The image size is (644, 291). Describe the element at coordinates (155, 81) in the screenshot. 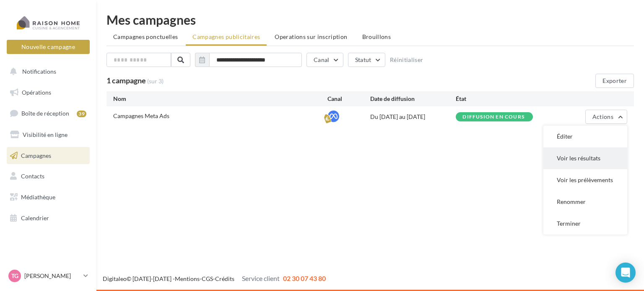

I see `span: (sur 3)` at that location.